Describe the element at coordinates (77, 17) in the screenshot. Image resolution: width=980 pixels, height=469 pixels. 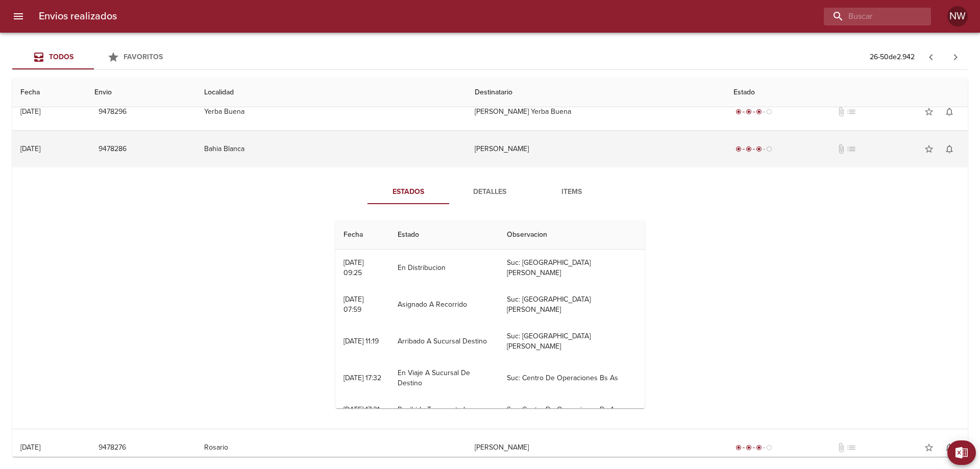
I see `h6: Envios realizados` at that location.